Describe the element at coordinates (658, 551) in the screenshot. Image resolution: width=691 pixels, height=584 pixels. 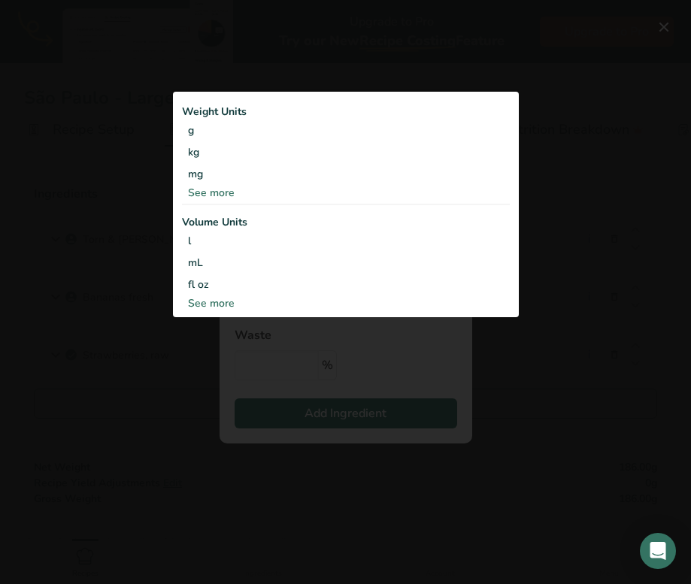
I see `div: Open Intercom Messenger` at that location.